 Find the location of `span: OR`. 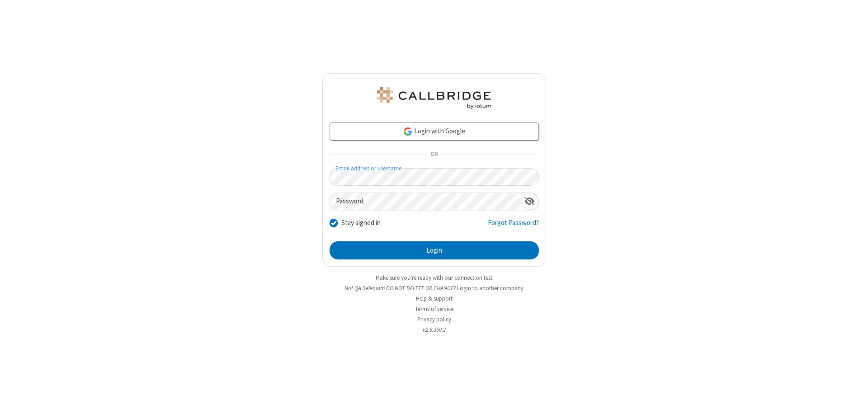

span: OR is located at coordinates (434, 154).